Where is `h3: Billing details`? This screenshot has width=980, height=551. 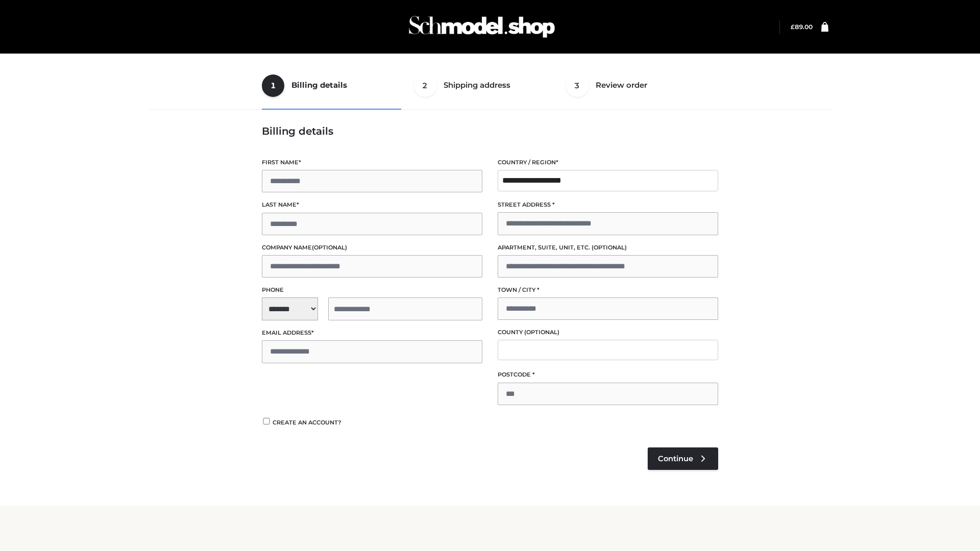
h3: Billing details is located at coordinates (490, 131).